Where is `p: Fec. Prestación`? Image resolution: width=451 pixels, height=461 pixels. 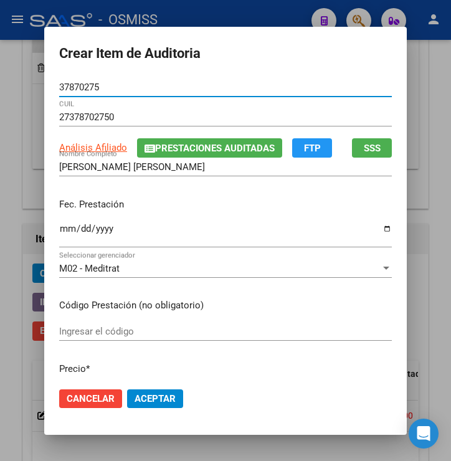 p: Fec. Prestación is located at coordinates (226, 204).